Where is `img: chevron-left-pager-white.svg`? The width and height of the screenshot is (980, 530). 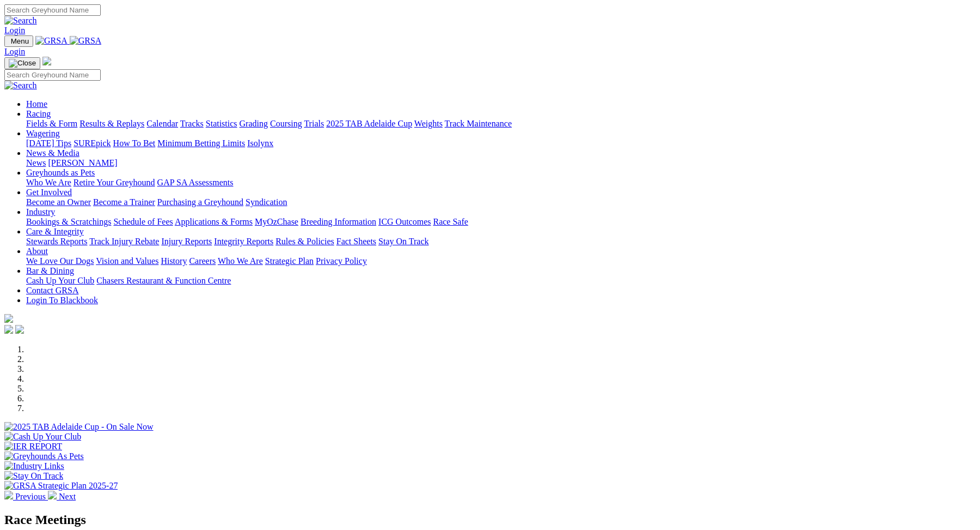 img: chevron-left-pager-white.svg is located at coordinates (8, 495).